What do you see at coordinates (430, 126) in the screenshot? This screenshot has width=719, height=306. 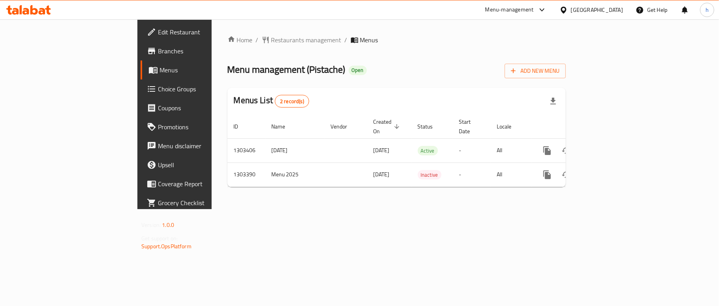 I see `span: Status` at bounding box center [430, 126].